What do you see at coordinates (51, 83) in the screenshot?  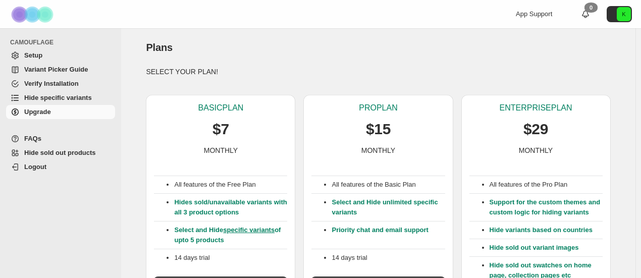 I see `span: Verify Installation` at bounding box center [51, 83].